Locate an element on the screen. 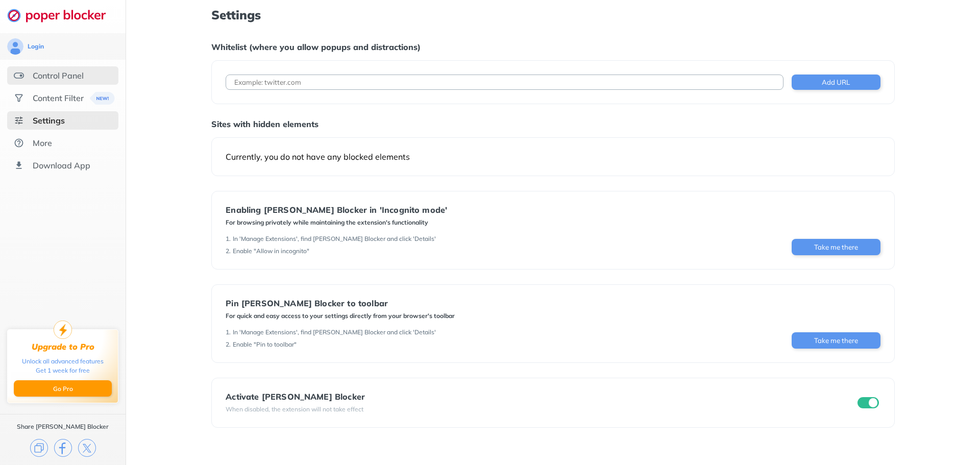  div: Content Filter is located at coordinates (58, 98).